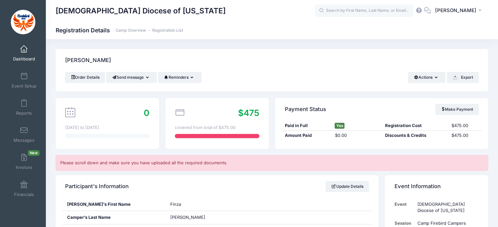 Image resolution: width=498 pixels, height=227 pixels. I want to click on h4: Participant's Information, so click(97, 187).